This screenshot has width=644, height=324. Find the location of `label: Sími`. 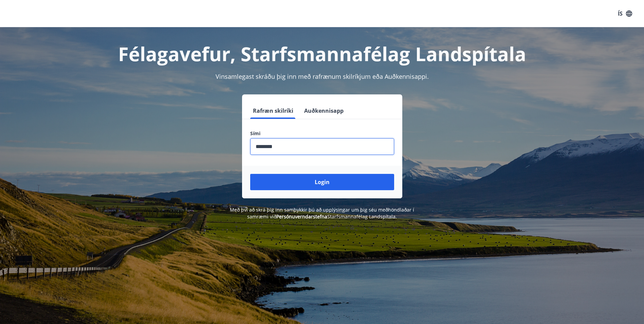

label: Sími is located at coordinates (322, 134).